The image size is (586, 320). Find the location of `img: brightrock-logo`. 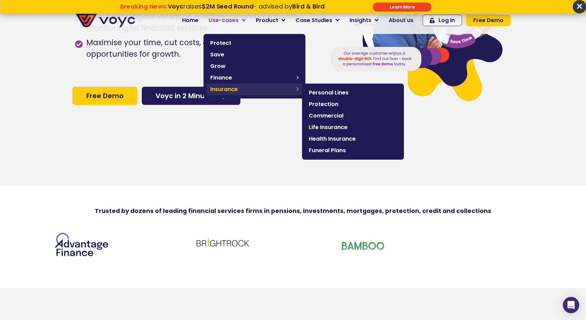

img: brightrock-logo is located at coordinates (223, 243).